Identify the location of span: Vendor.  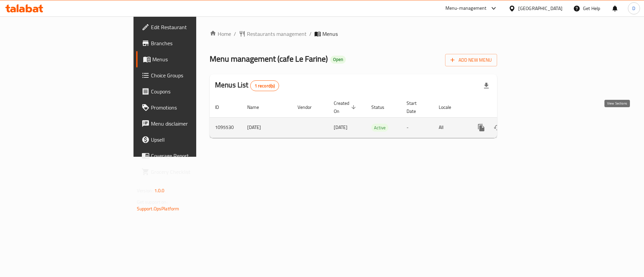
(309, 107).